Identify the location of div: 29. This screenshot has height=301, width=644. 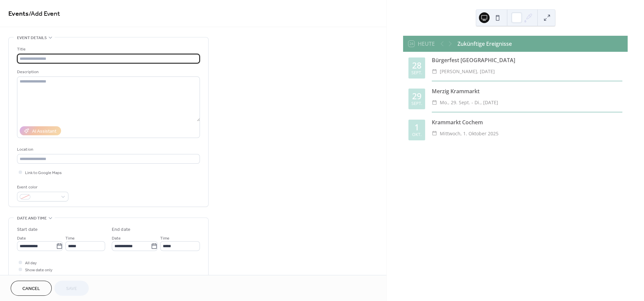
(417, 96).